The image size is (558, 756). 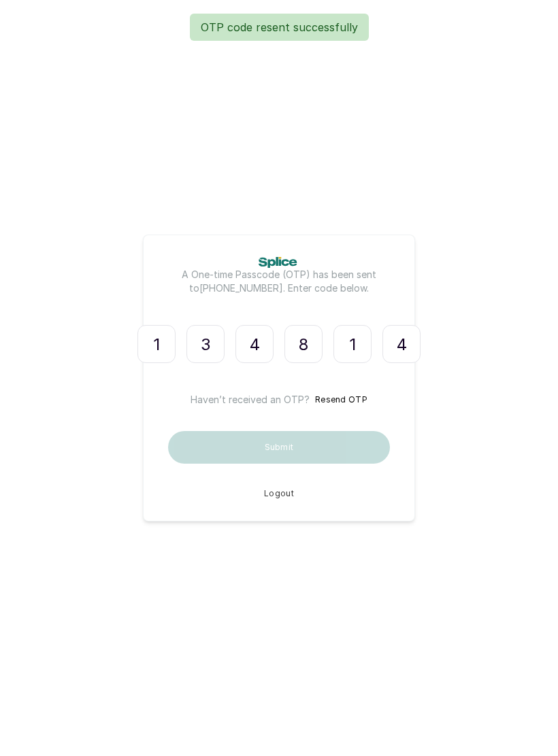 What do you see at coordinates (279, 27) in the screenshot?
I see `p: OTP code resent successfully` at bounding box center [279, 27].